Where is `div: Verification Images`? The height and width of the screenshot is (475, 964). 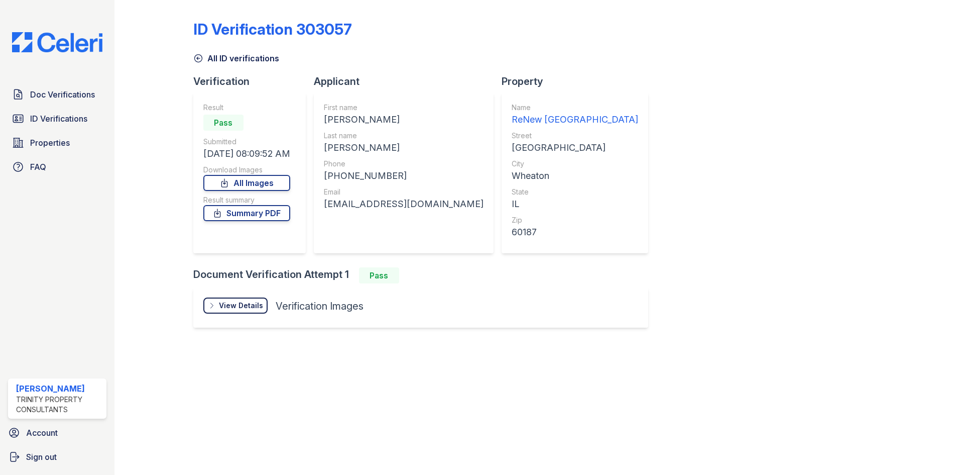
div: Verification Images is located at coordinates (319, 306).